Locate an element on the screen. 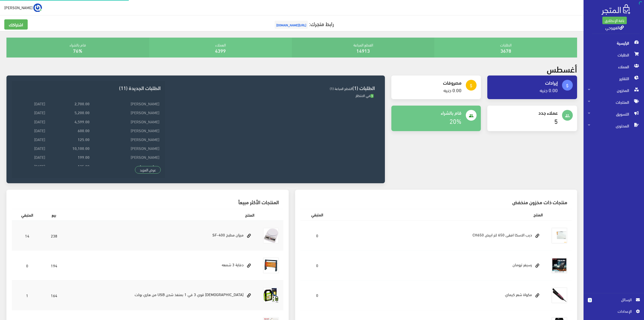  a: 14913 is located at coordinates (363, 50).